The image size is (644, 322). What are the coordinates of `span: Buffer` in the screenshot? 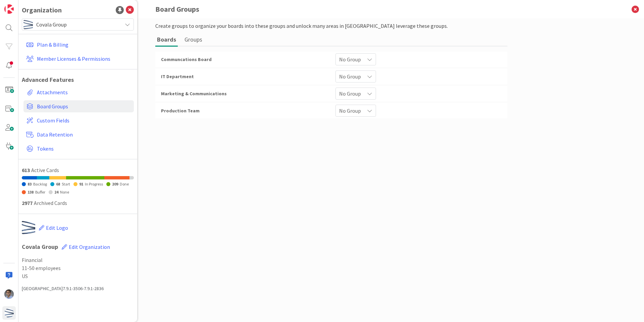 It's located at (41, 192).